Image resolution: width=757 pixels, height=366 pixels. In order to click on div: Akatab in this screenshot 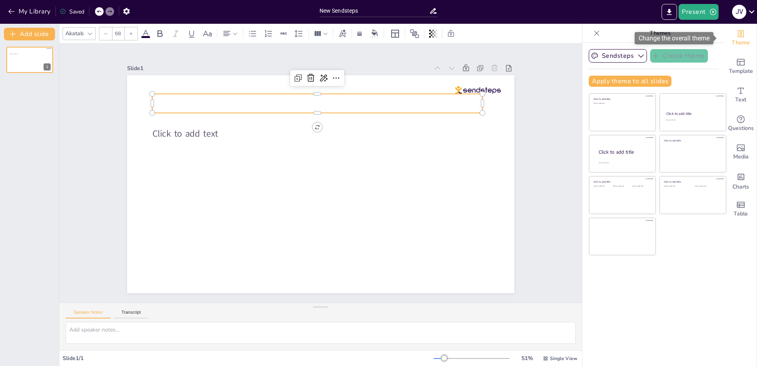, I will do `click(74, 33)`.